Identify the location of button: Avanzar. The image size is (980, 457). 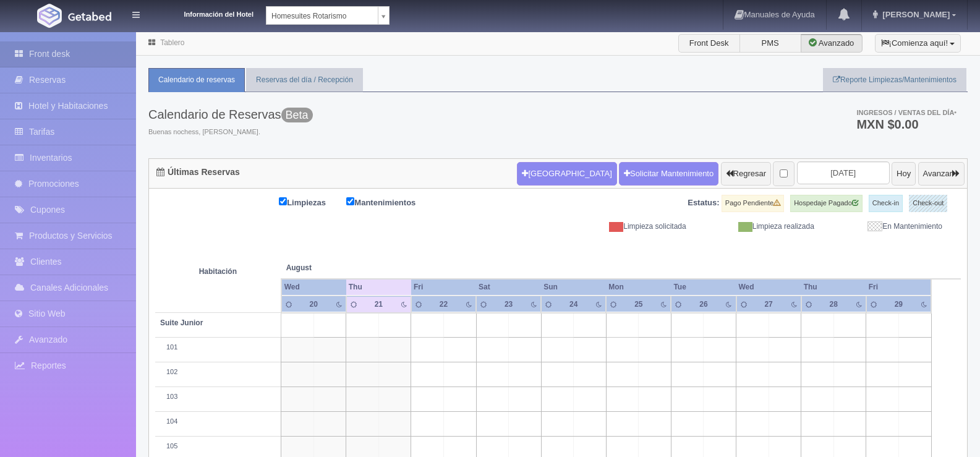
(941, 174).